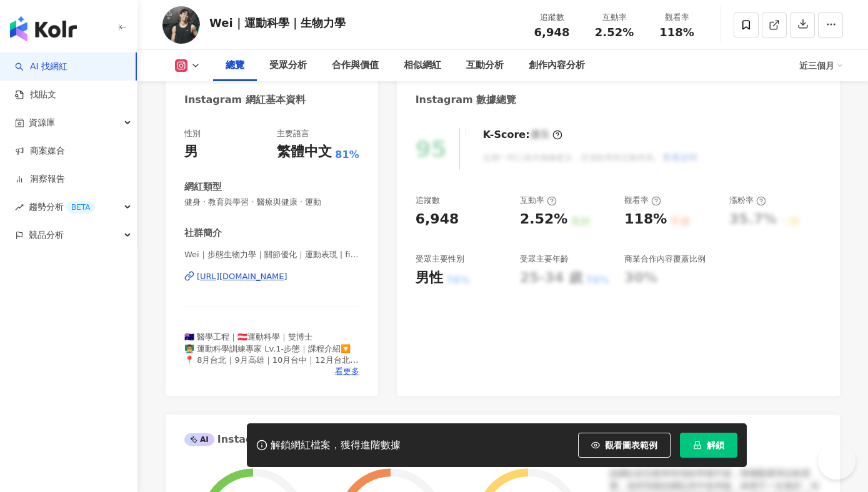  I want to click on span: 2.52%, so click(614, 33).